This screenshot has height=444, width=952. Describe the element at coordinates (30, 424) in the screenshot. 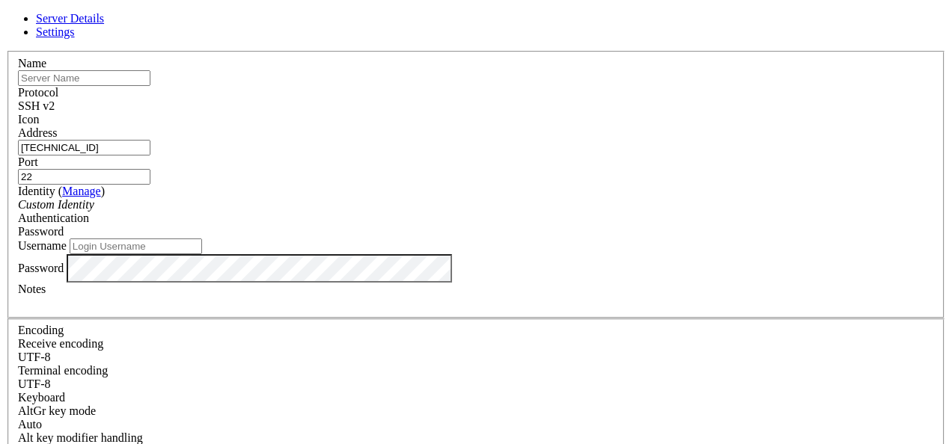

I see `span: Auto` at that location.